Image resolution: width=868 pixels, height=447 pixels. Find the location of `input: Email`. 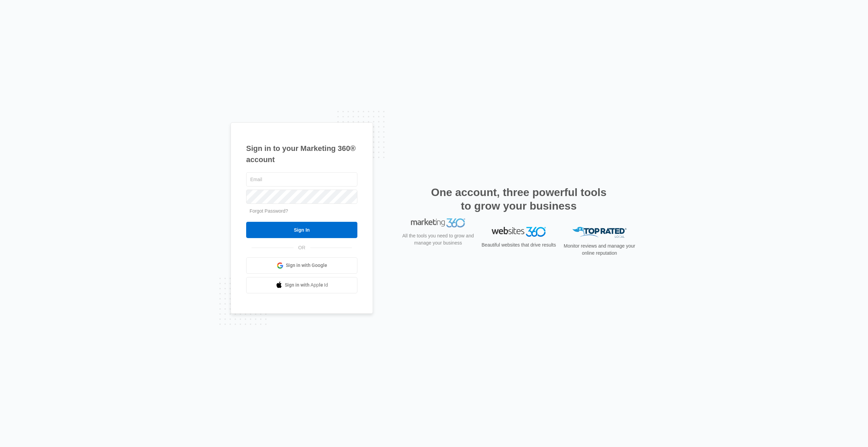

input: Email is located at coordinates (302, 179).